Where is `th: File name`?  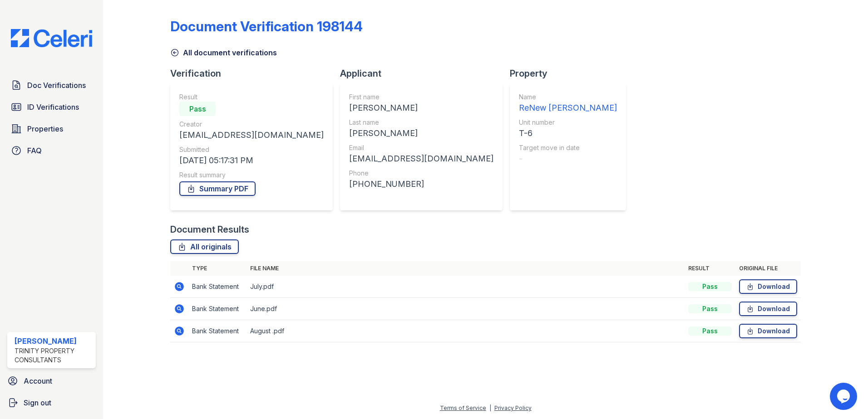
th: File name is located at coordinates (465, 268).